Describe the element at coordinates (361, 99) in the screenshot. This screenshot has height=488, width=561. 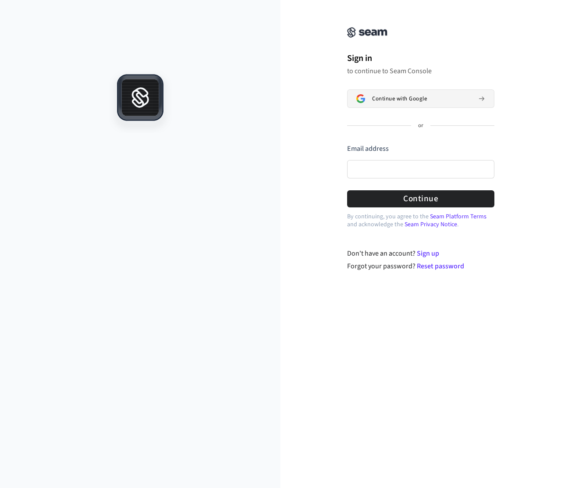
I see `img: Sign in with Google` at that location.